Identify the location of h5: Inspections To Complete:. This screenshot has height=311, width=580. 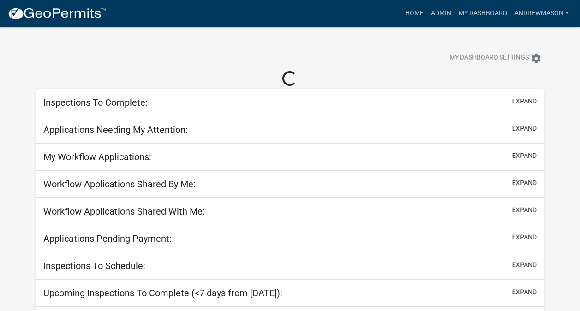
(96, 102).